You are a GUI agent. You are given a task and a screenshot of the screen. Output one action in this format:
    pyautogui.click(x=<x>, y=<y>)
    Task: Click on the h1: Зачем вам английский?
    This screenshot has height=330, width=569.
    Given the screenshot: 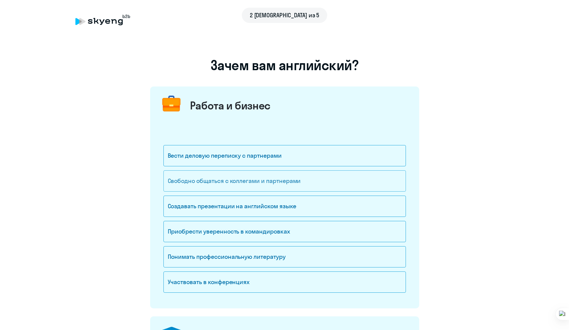 What is the action you would take?
    pyautogui.click(x=285, y=65)
    